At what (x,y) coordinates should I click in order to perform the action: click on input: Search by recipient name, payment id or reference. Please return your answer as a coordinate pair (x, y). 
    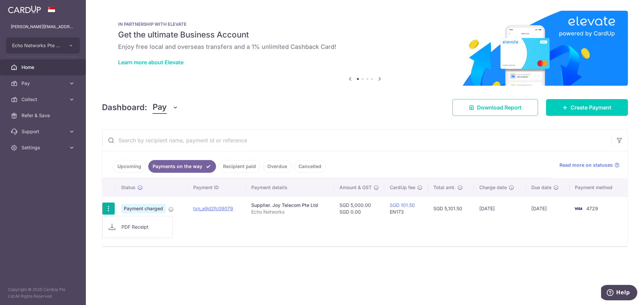
    Looking at the image, I should click on (357, 140).